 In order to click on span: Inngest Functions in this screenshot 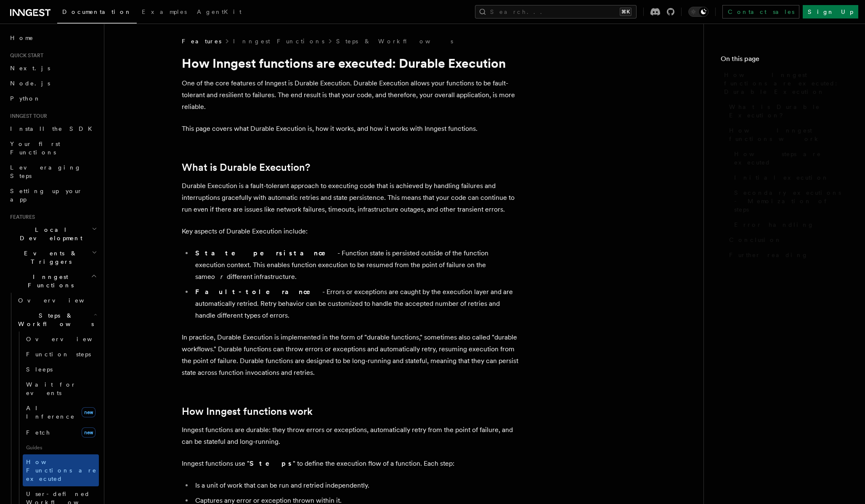, I will do `click(49, 281)`.